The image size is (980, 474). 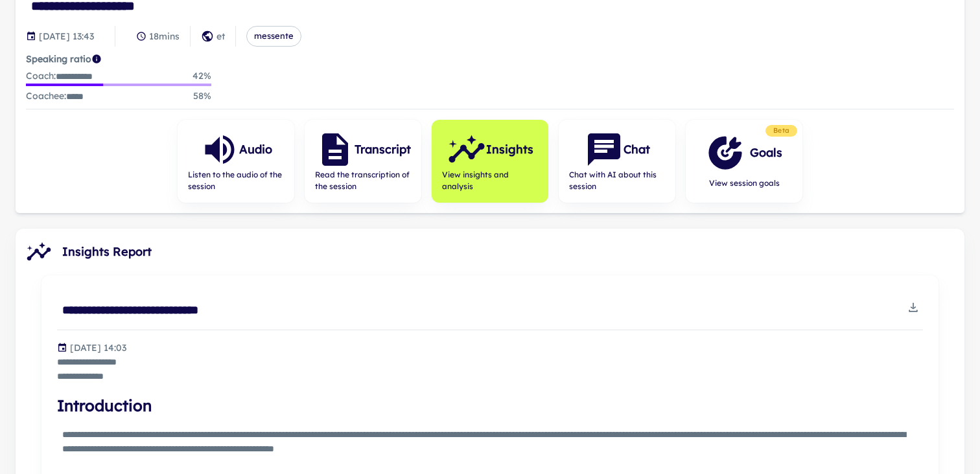 What do you see at coordinates (98, 348) in the screenshot?
I see `p: Generated at` at bounding box center [98, 348].